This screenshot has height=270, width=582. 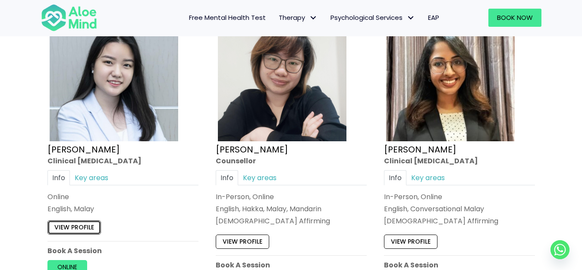 What do you see at coordinates (227, 18) in the screenshot?
I see `a: Free Mental Health Test` at bounding box center [227, 18].